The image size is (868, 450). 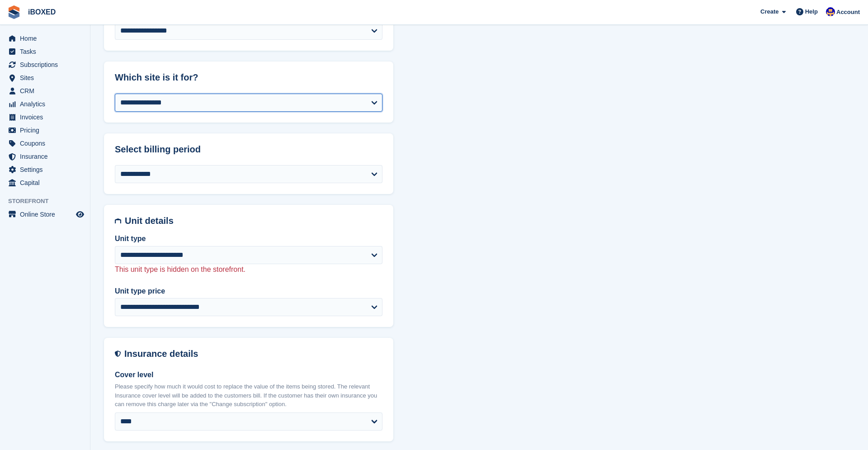 What do you see at coordinates (249, 239) in the screenshot?
I see `label: Unit type` at bounding box center [249, 239].